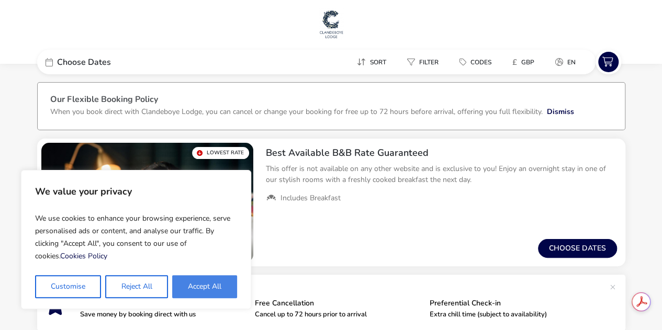 Image resolution: width=662 pixels, height=330 pixels. I want to click on a: Main Website, so click(331, 24).